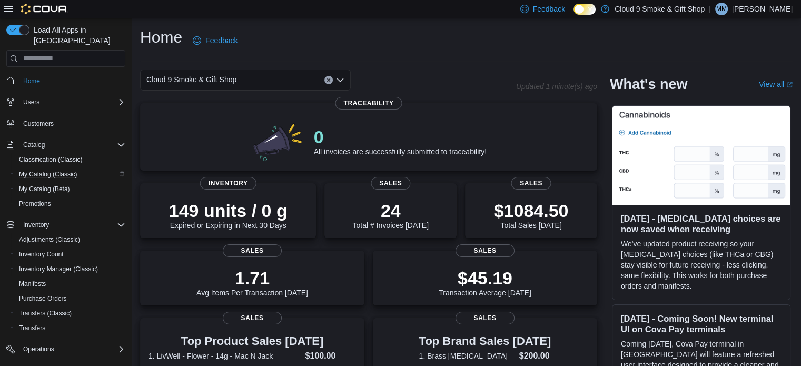  I want to click on p: 149 units / 0 g, so click(228, 211).